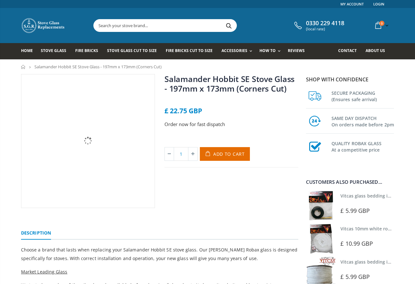  What do you see at coordinates (54, 50) in the screenshot?
I see `span: Stove Glass` at bounding box center [54, 50].